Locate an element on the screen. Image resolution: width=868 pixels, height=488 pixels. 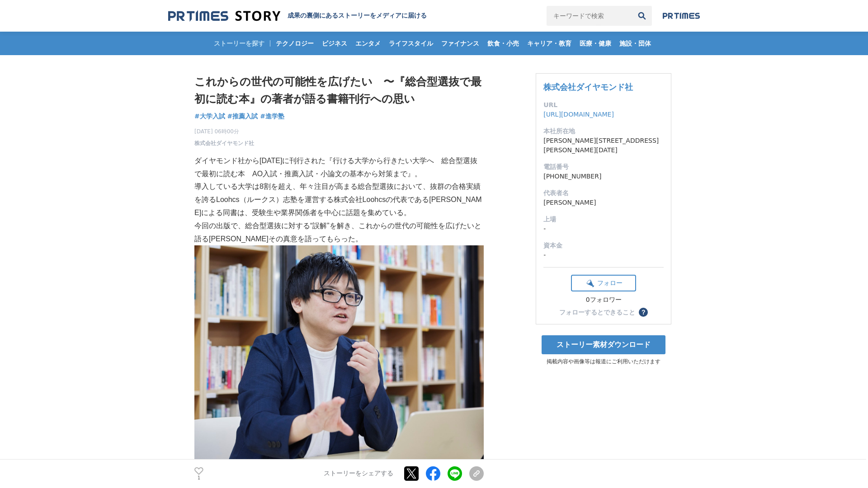
span: #推薦入試 is located at coordinates (243, 116).